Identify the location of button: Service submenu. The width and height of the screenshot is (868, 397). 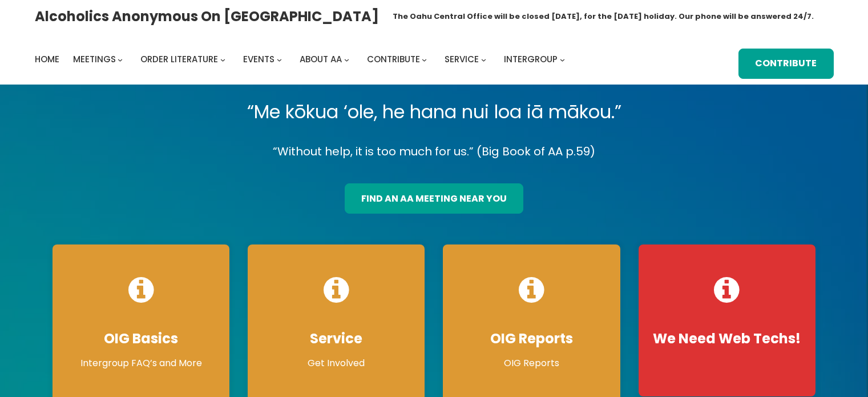
(483, 59).